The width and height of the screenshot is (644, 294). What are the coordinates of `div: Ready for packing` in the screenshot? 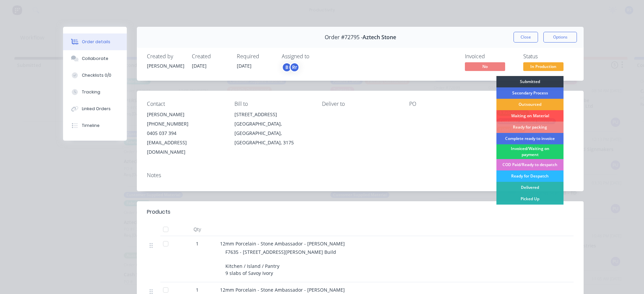 It's located at (530, 128).